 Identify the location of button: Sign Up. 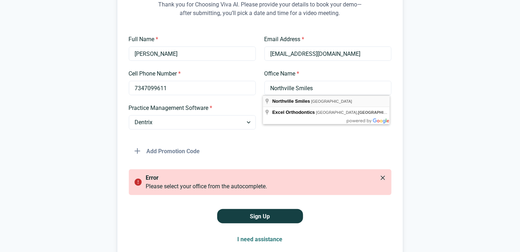
(260, 216).